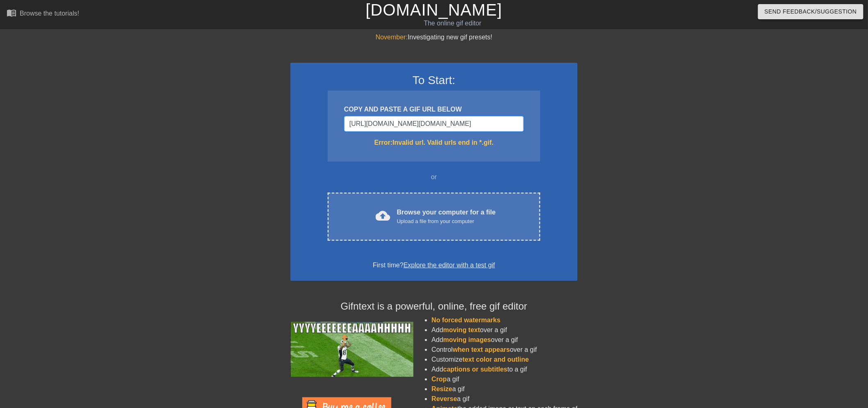 The width and height of the screenshot is (868, 408). What do you see at coordinates (392, 37) in the screenshot?
I see `span: November:` at bounding box center [392, 37].